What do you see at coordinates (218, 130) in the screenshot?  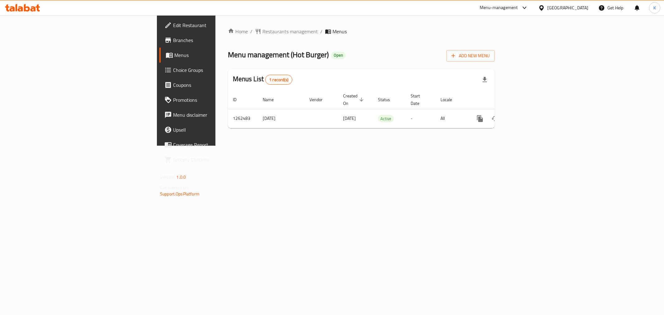 I see `span: Upsell` at bounding box center [218, 130].